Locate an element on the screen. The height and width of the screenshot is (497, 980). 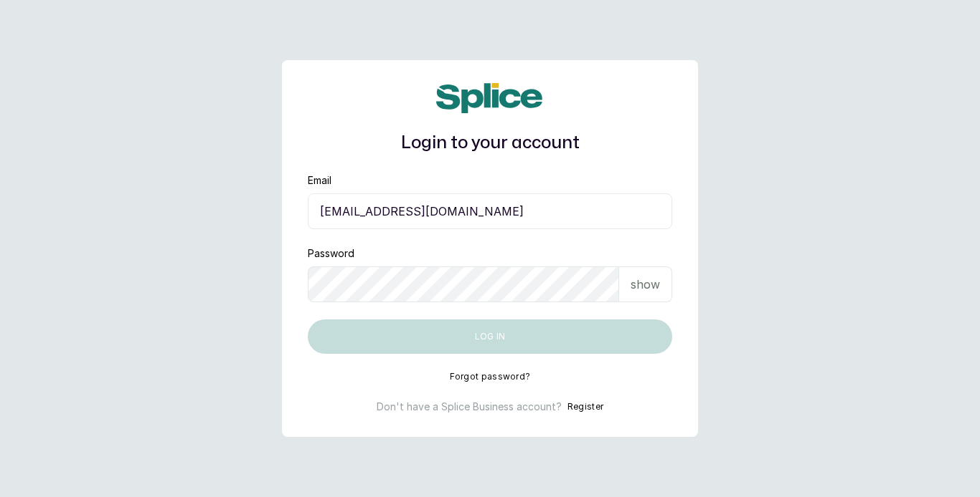
button: Register is located at coordinates (586, 407).